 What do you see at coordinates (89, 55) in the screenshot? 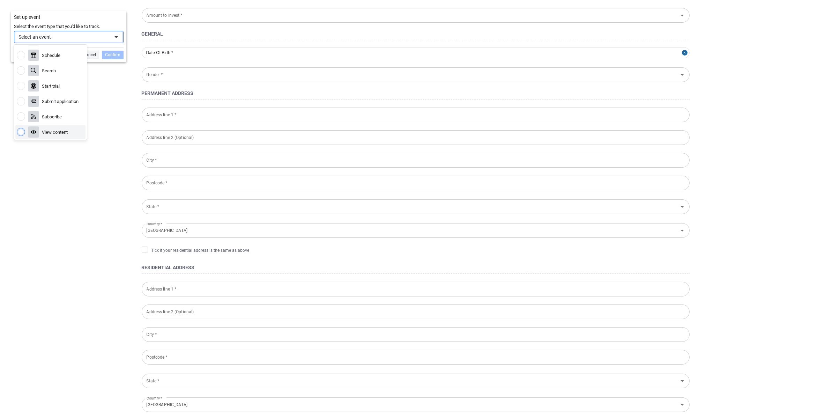
I see `div: Cancel` at bounding box center [89, 55].